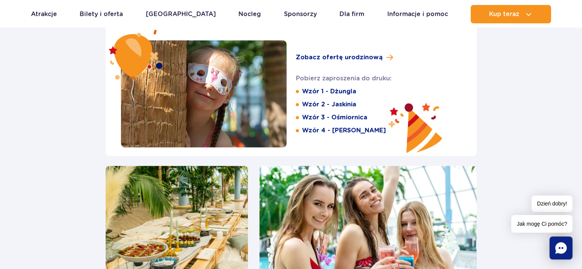 The image size is (582, 269). What do you see at coordinates (249, 14) in the screenshot?
I see `a: Nocleg` at bounding box center [249, 14].